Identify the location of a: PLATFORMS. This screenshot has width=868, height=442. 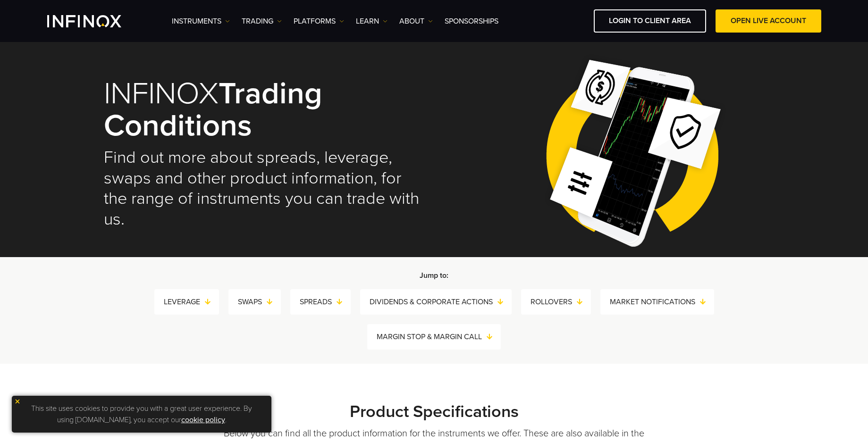
(318, 21).